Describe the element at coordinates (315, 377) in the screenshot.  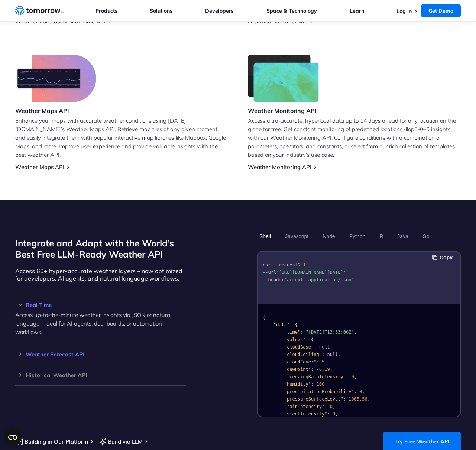
I see `span: "freezingRainIntensity"` at that location.